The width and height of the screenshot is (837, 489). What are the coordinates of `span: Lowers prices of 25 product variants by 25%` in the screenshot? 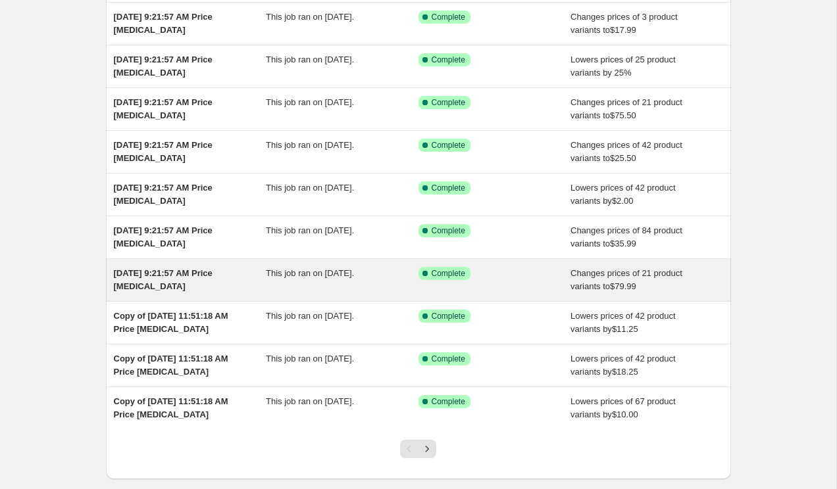 It's located at (623, 66).